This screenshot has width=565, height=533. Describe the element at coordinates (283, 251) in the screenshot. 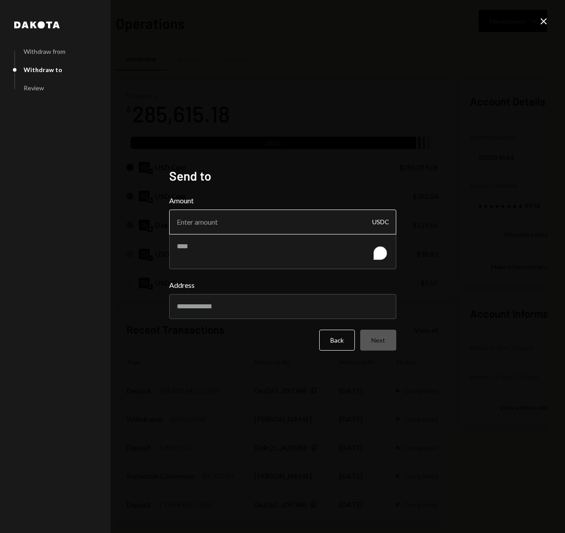

I see `textarea: To enrich screen reader interactions, please activate Accessibility in Grammarly extension settings` at that location.